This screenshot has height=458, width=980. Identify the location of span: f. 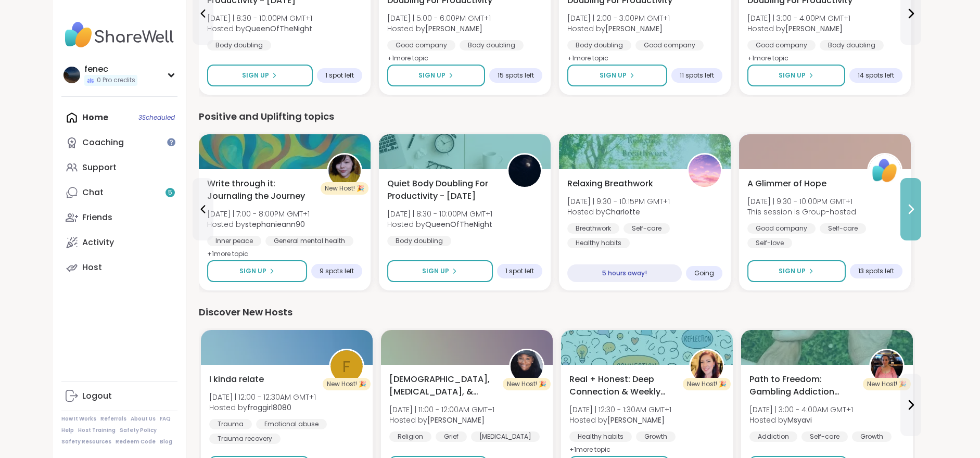
(346, 367).